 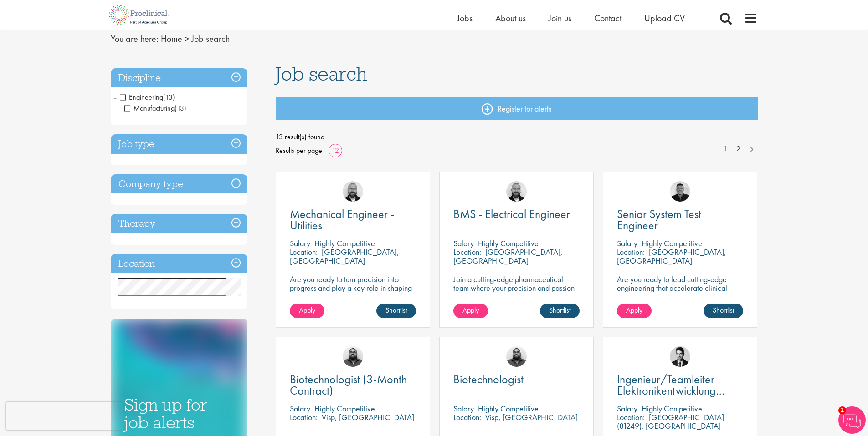 What do you see at coordinates (664, 18) in the screenshot?
I see `span: Upload CV` at bounding box center [664, 18].